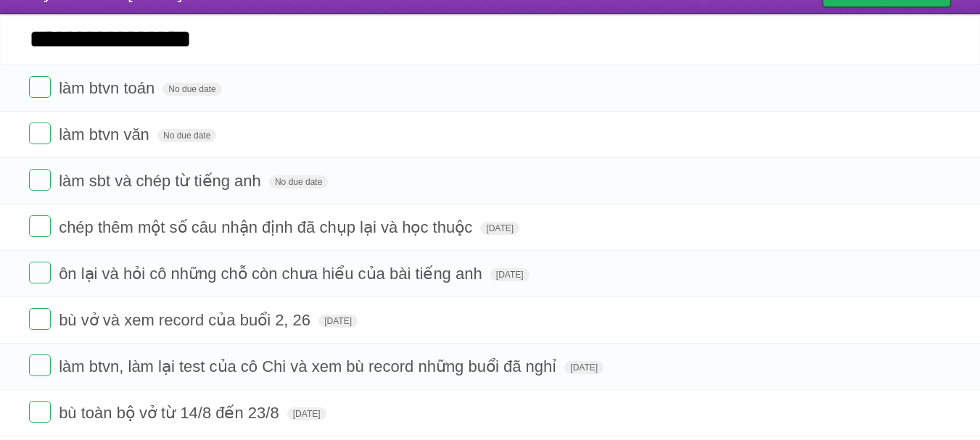  I want to click on span: bù toàn bộ vở từ 14/8 đến 23/8, so click(170, 412).